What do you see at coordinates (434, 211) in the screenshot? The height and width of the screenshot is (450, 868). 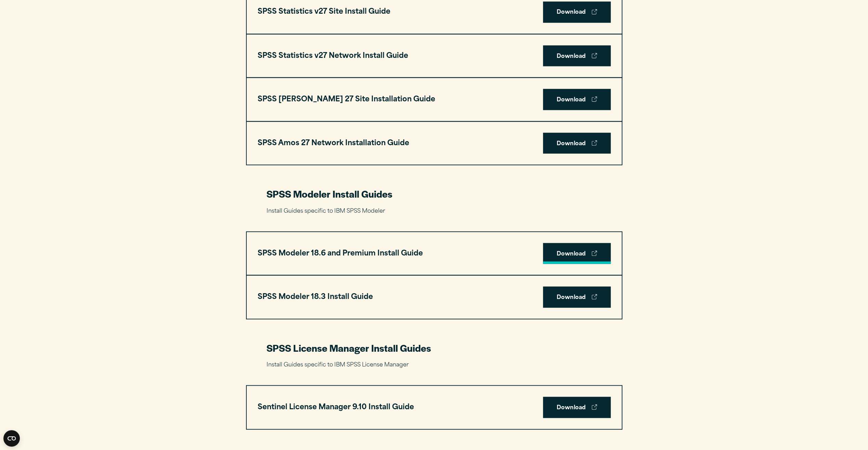 I see `p: Install Guides specific to IBM SPSS Modeler` at bounding box center [434, 211].